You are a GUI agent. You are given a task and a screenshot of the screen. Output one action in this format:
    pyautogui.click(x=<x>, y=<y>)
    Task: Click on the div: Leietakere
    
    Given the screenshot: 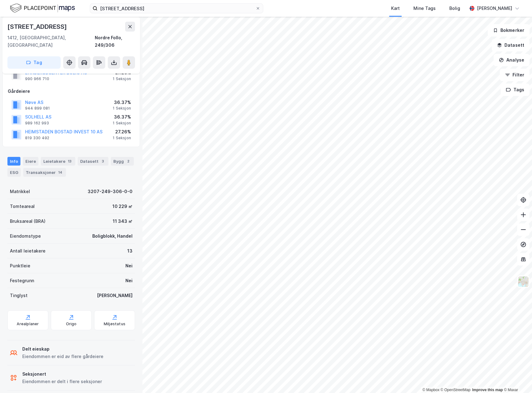 What is the action you would take?
    pyautogui.click(x=58, y=161)
    